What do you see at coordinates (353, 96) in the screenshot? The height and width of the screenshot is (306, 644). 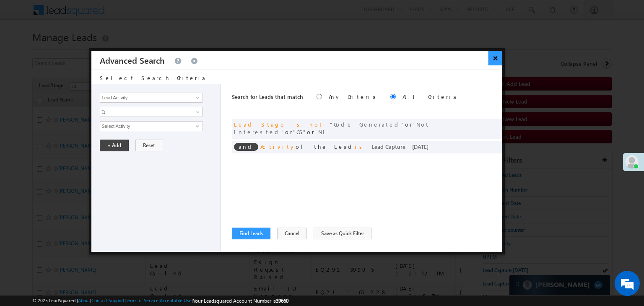 I see `label: Any Criteria` at bounding box center [353, 96].